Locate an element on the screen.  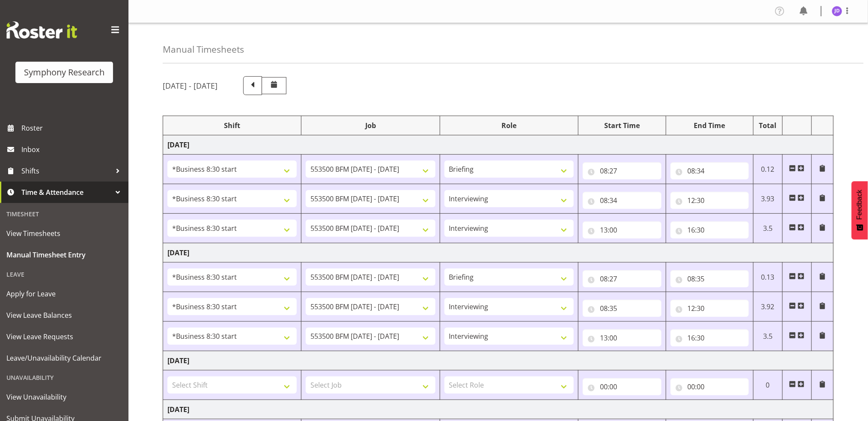
td: 0.12 is located at coordinates (768, 169).